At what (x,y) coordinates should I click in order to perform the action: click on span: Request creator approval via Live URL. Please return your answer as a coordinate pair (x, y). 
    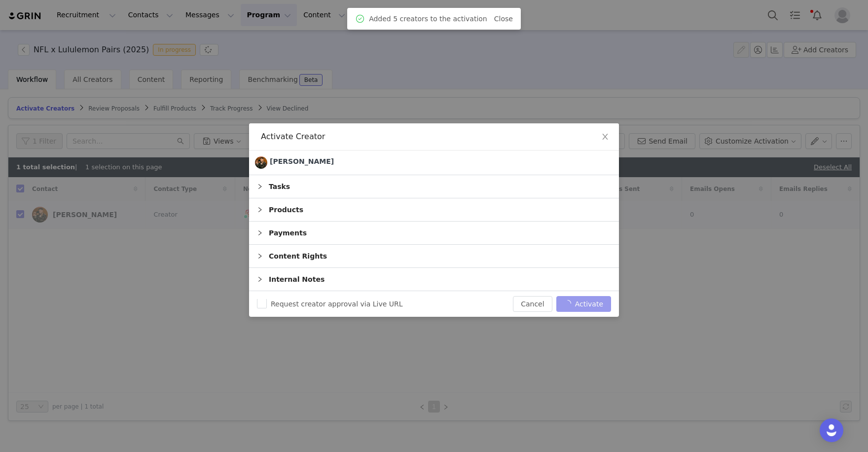
    Looking at the image, I should click on (337, 304).